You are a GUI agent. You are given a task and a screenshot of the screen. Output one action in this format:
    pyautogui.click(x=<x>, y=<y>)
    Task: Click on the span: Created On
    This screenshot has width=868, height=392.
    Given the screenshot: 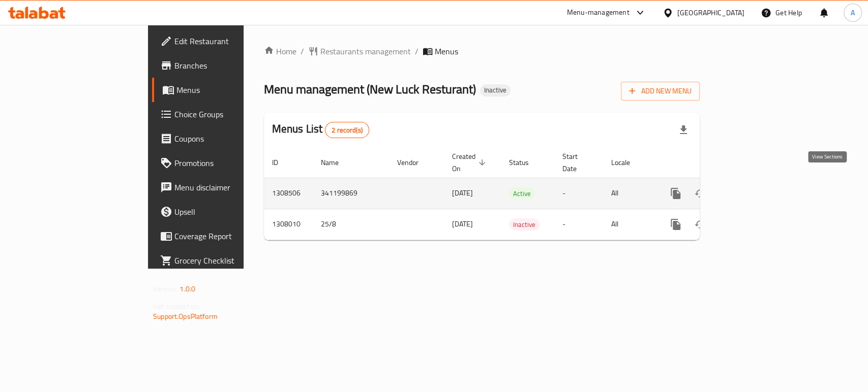 What is the action you would take?
    pyautogui.click(x=470, y=162)
    